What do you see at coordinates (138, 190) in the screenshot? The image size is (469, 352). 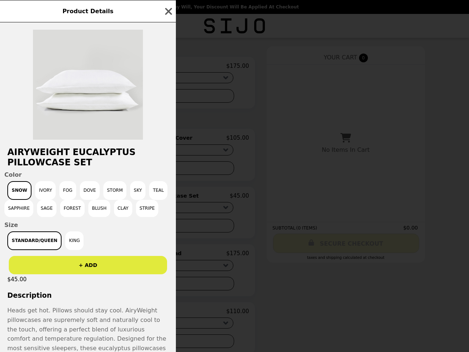 I see `button: Sky` at bounding box center [138, 190].